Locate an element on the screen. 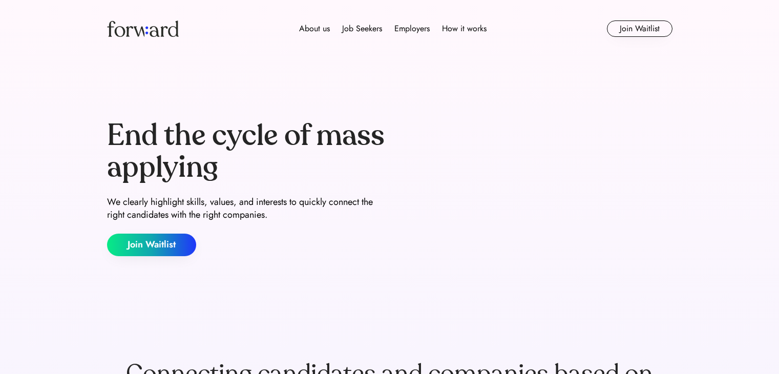  div: End the cycle of mass applying is located at coordinates (246, 151).